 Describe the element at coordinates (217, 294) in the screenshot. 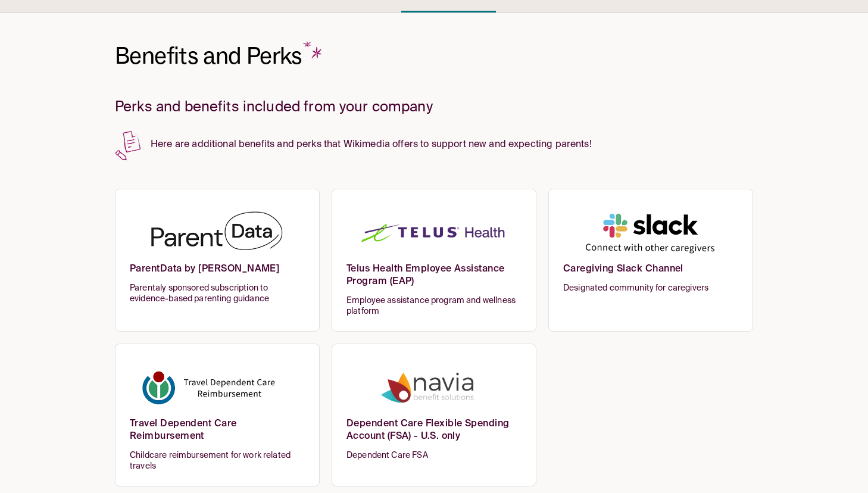

I see `span: Parentaly sponsored subscription to evidence-based parenting guidance` at that location.